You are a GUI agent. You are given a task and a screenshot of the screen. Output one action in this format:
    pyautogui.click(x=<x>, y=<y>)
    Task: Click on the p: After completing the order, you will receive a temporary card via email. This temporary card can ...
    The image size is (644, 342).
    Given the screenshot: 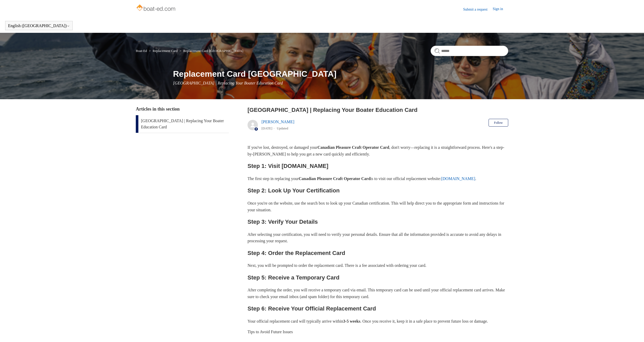 What is the action you would take?
    pyautogui.click(x=378, y=293)
    